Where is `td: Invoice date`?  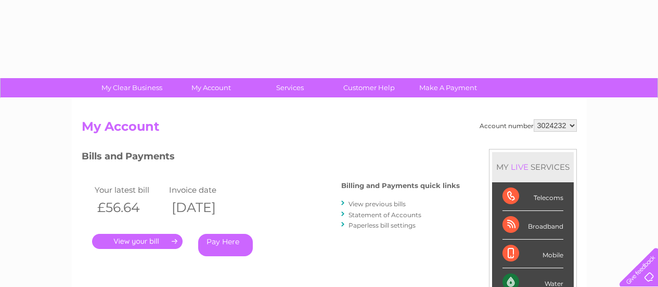 td: Invoice date is located at coordinates (204, 189).